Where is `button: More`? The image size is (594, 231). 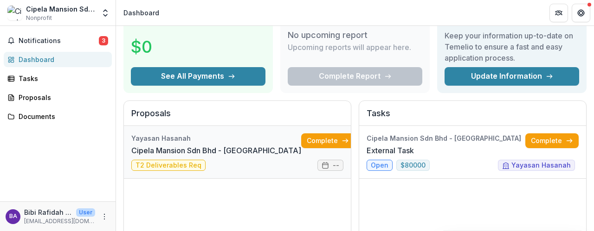
button: More is located at coordinates (104, 217).